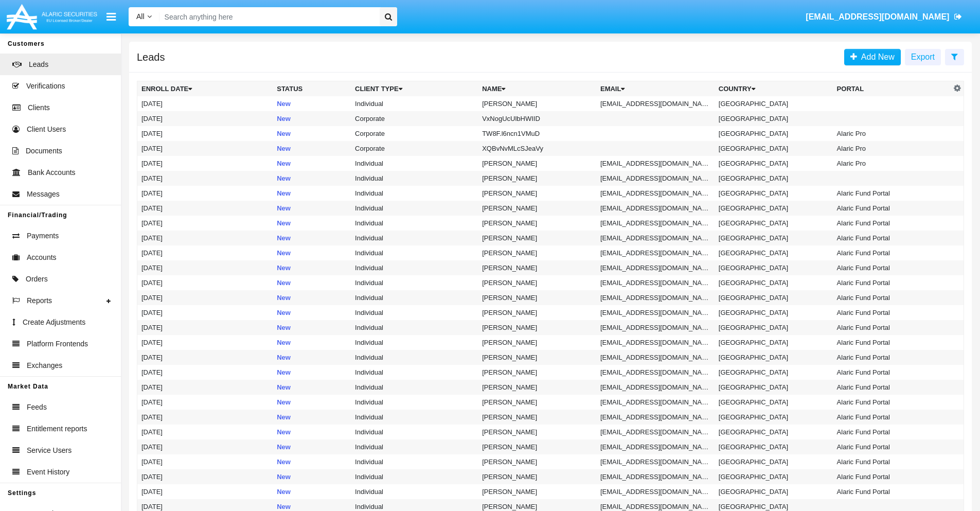 This screenshot has height=511, width=980. Describe the element at coordinates (875, 57) in the screenshot. I see `span: Add New` at that location.